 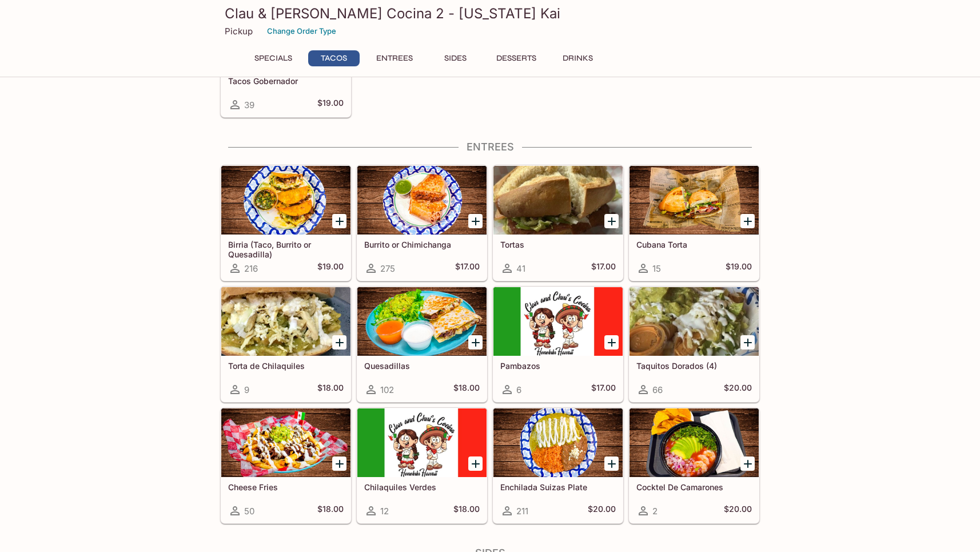 What do you see at coordinates (523, 512) in the screenshot?
I see `span: 211` at bounding box center [523, 512].